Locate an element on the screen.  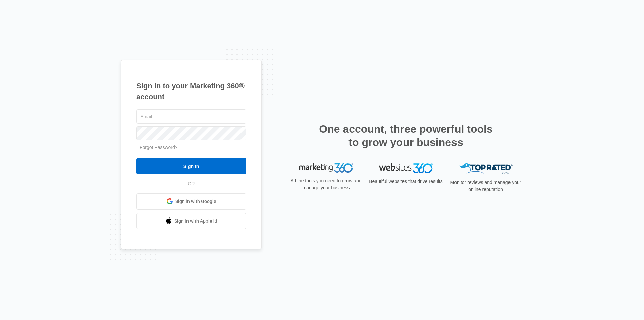
a: Sign in with Google is located at coordinates (191, 201).